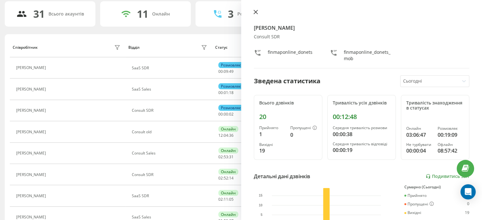 Image resolution: width=482 pixels, height=220 pixels. What do you see at coordinates (231, 135) in the screenshot?
I see `span: 36` at bounding box center [231, 135].